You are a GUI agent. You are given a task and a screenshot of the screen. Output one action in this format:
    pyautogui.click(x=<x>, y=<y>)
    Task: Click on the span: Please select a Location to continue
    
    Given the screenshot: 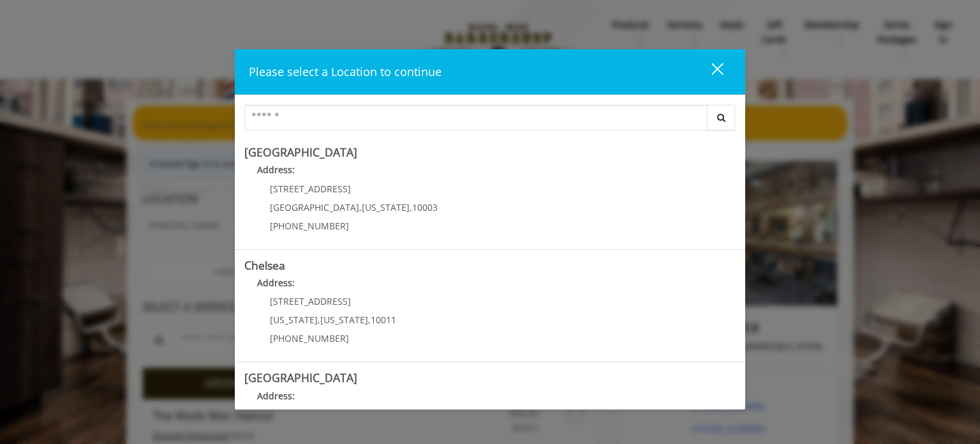 What is the action you would take?
    pyautogui.click(x=345, y=72)
    